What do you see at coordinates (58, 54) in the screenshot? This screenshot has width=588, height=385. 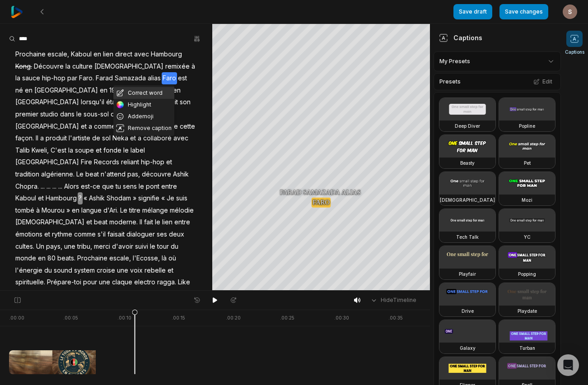 I see `span: escale,` at bounding box center [58, 54].